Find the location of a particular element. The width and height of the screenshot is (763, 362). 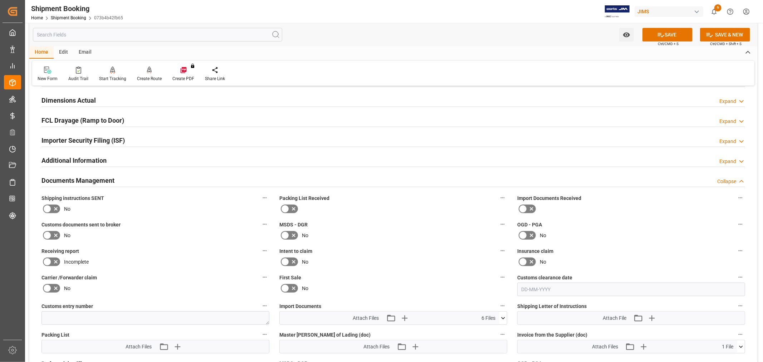

div: Audit Trail is located at coordinates (78, 79).